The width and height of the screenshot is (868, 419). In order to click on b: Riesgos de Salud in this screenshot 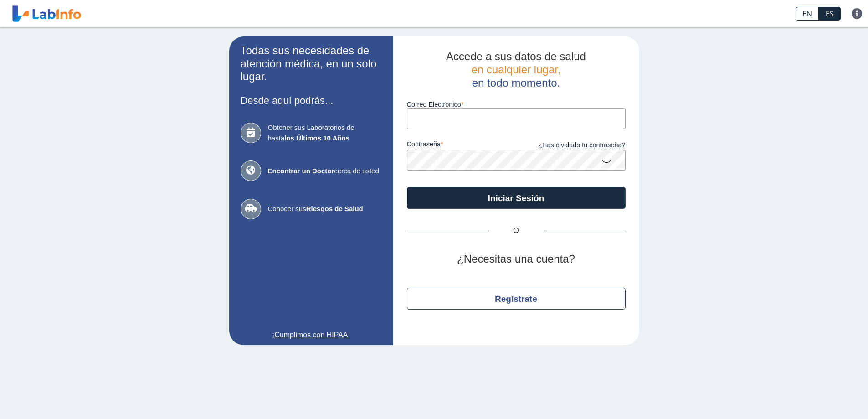, I will do `click(335, 209)`.